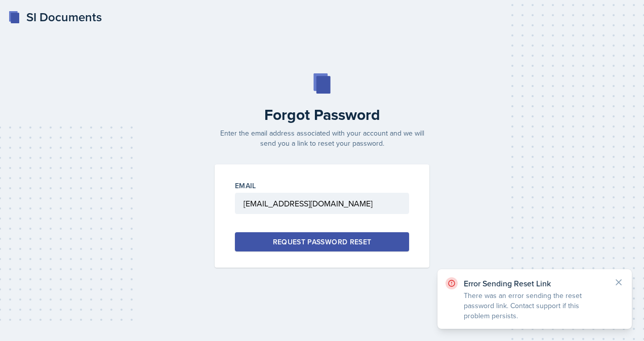 Image resolution: width=644 pixels, height=341 pixels. I want to click on label: Email, so click(245, 185).